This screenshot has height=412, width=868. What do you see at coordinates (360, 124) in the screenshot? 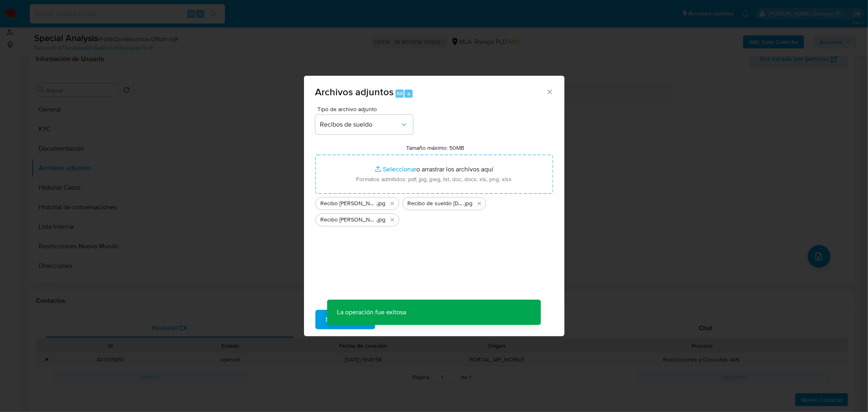
I see `span: Recibos de sueldo` at bounding box center [360, 124].